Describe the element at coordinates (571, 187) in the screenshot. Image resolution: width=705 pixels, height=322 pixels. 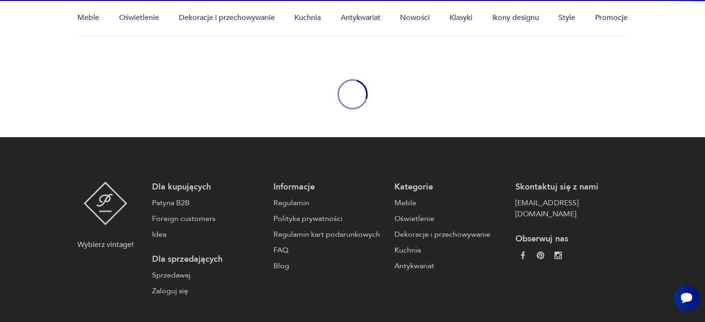
I see `p: Skontaktuj się z nami` at that location.